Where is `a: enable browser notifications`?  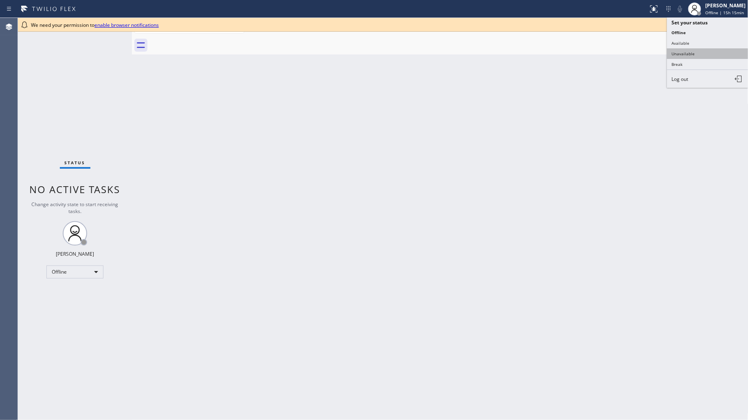 a: enable browser notifications is located at coordinates (127, 25).